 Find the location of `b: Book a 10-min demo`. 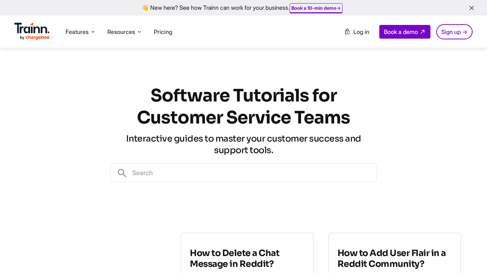

b: Book a 10-min demo is located at coordinates (314, 8).